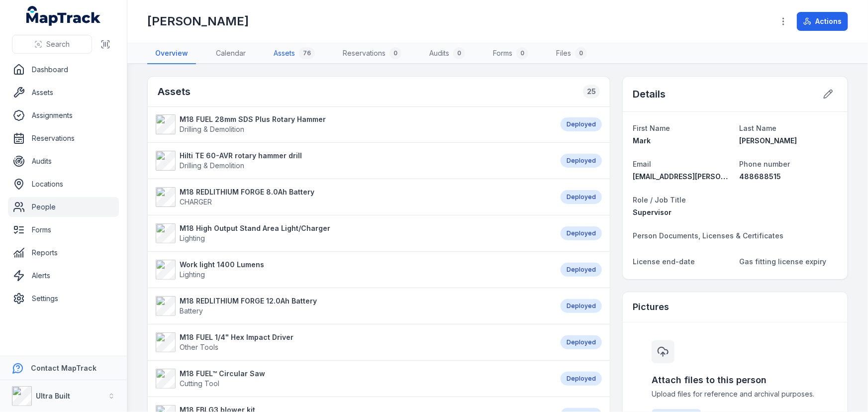  Describe the element at coordinates (58, 45) in the screenshot. I see `span: Search` at that location.